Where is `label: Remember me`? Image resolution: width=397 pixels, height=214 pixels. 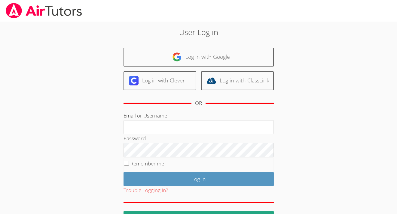
label: Remember me is located at coordinates (147, 164).